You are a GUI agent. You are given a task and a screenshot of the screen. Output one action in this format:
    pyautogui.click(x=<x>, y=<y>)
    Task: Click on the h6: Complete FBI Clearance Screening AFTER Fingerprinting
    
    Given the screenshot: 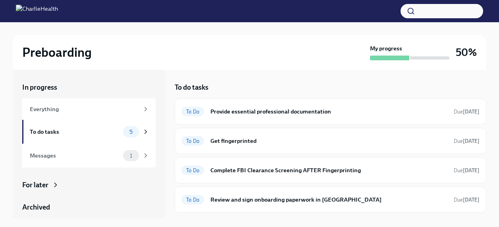 What is the action you would take?
    pyautogui.click(x=329, y=170)
    